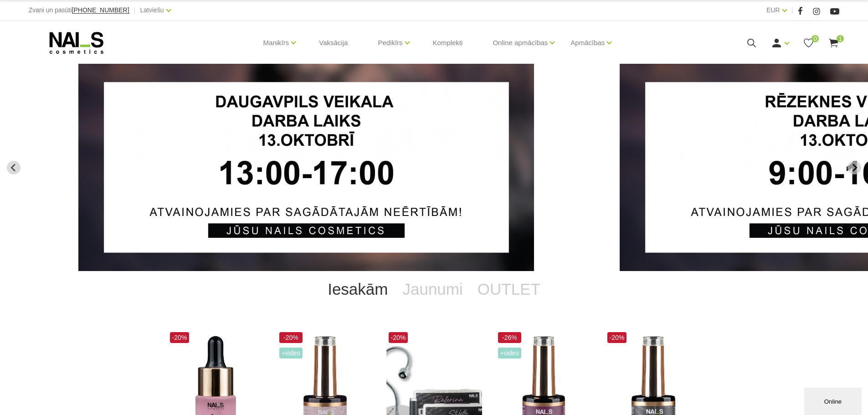 This screenshot has width=868, height=415. What do you see at coordinates (509, 289) in the screenshot?
I see `a: OUTLET` at bounding box center [509, 289].